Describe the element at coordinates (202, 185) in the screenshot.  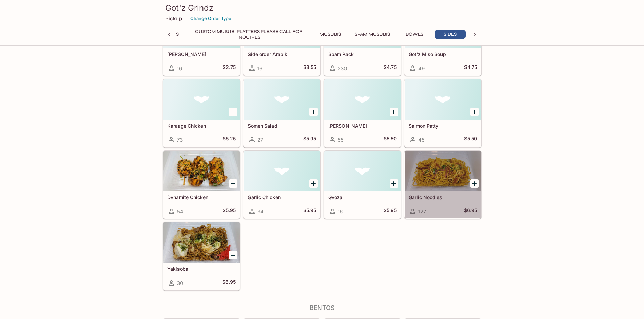
I see `a: Dynamite Chicken54$5.95` at that location.